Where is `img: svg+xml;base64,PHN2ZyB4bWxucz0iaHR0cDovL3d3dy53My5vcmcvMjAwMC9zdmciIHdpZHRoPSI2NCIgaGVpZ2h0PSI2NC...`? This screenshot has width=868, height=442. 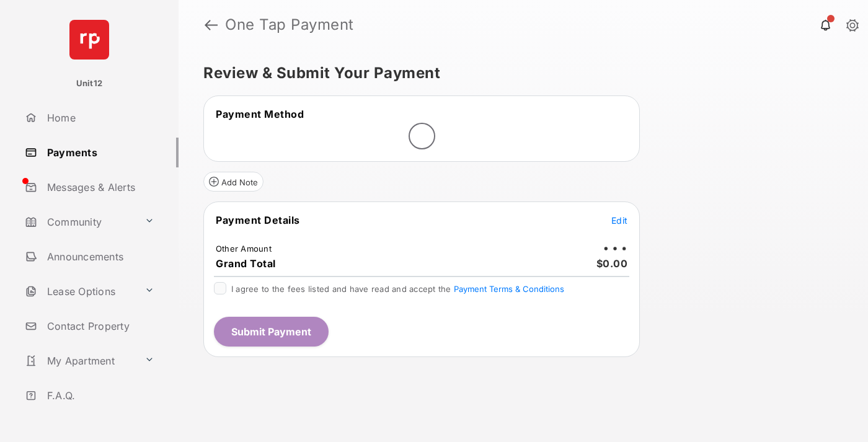
img: svg+xml;base64,PHN2ZyB4bWxucz0iaHR0cDovL3d3dy53My5vcmcvMjAwMC9zdmciIHdpZHRoPSI2NCIgaGVpZ2h0PSI2NC... is located at coordinates (89, 40).